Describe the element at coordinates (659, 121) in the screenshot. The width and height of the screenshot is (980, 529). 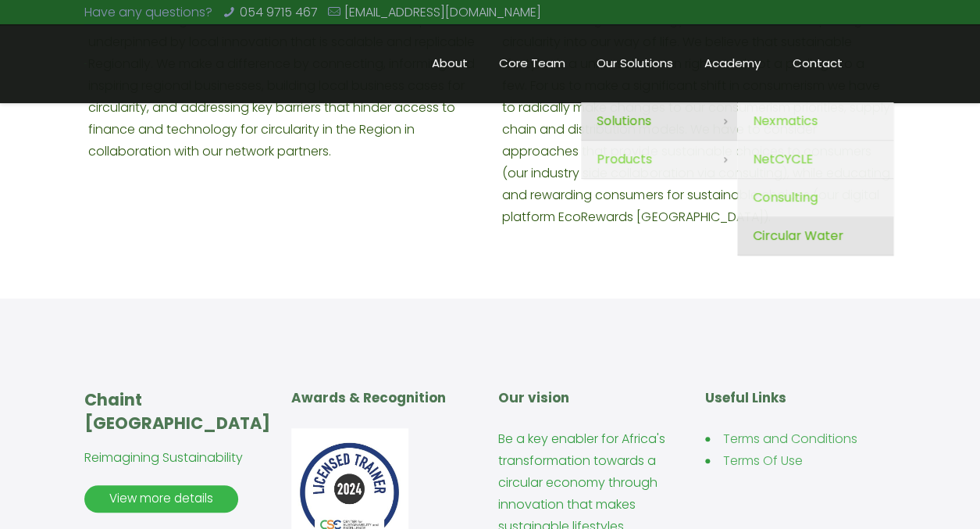
I see `a: Solutions` at that location.